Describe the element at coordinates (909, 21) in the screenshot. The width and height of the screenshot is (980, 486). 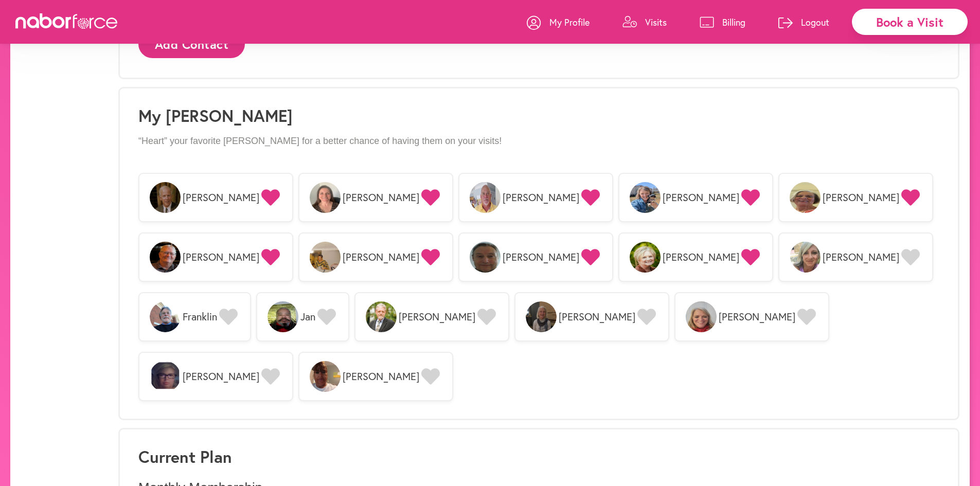
I see `div: Book a Visit` at that location.